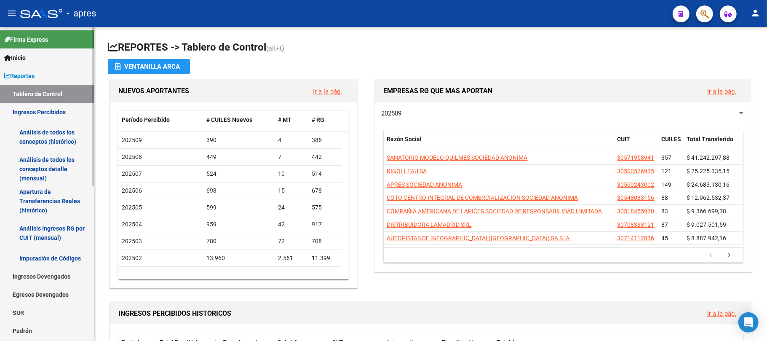 Image resolution: width=767 pixels, height=341 pixels. I want to click on span: 202502, so click(132, 258).